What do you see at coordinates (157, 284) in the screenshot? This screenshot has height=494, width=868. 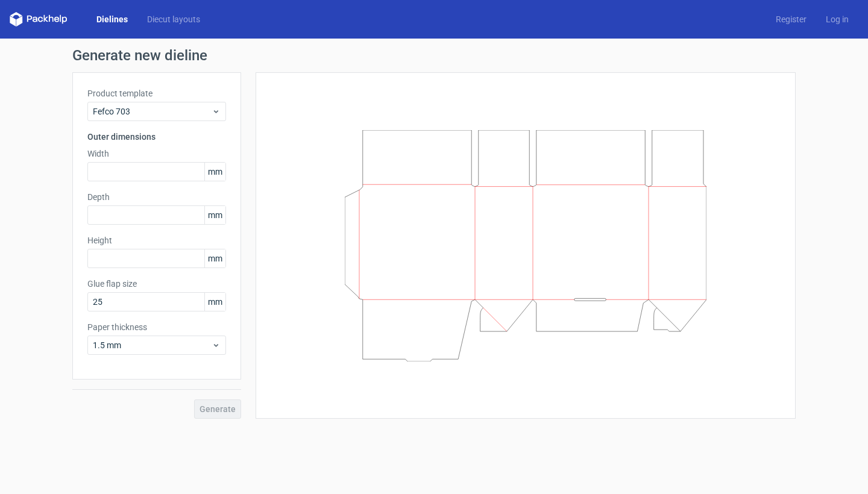 I see `label: Glue flap size` at bounding box center [157, 284].